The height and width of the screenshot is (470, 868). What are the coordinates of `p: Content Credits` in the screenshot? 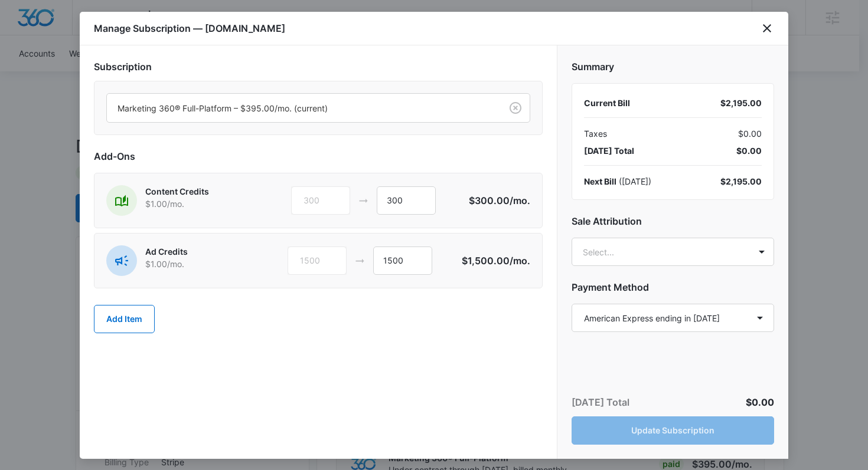 It's located at (197, 191).